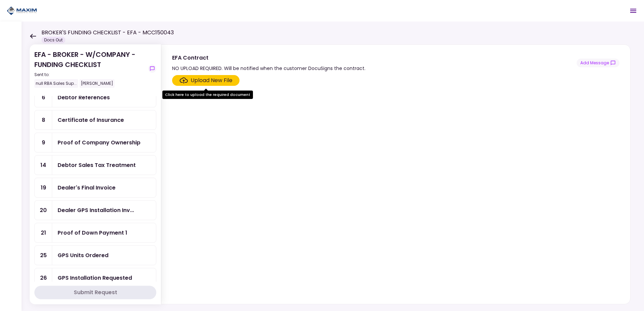  What do you see at coordinates (43, 187) in the screenshot?
I see `div: 19` at bounding box center [43, 187].